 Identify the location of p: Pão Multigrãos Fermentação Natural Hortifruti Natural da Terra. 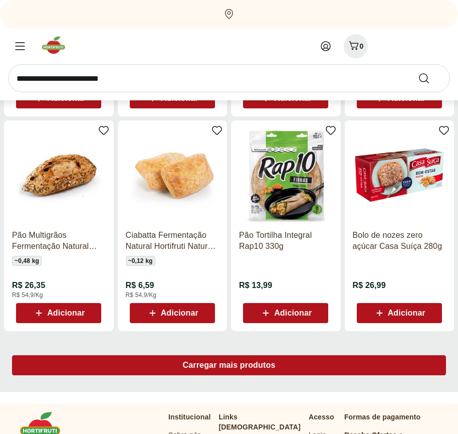
(59, 241).